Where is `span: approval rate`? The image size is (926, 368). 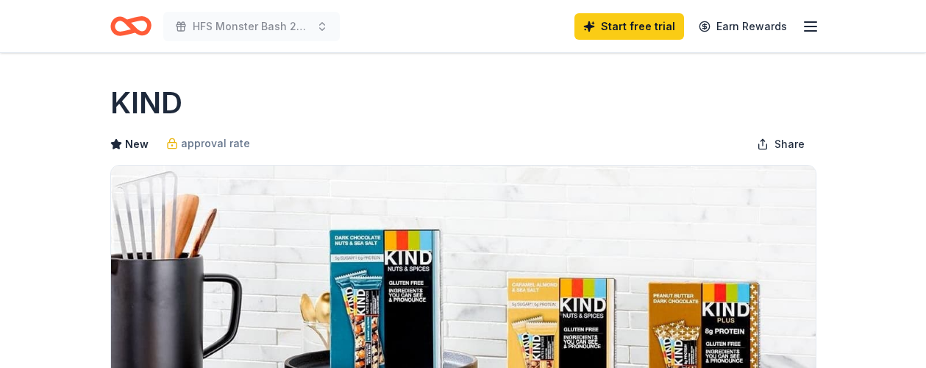 span: approval rate is located at coordinates (216, 143).